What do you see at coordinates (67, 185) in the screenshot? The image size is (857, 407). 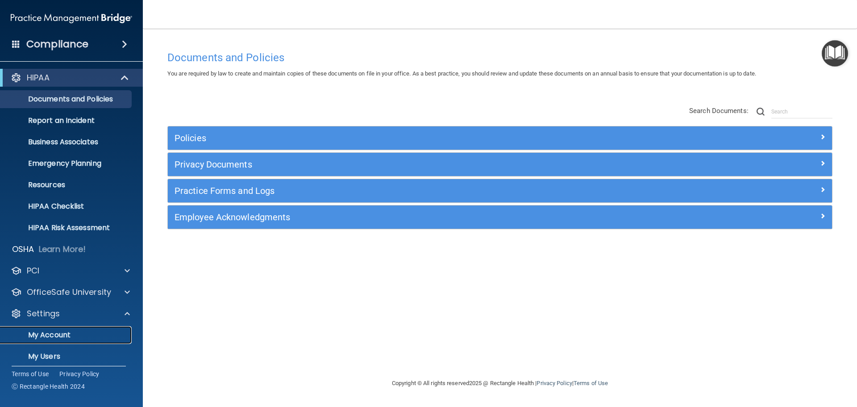 I see `p: Resources` at bounding box center [67, 185].